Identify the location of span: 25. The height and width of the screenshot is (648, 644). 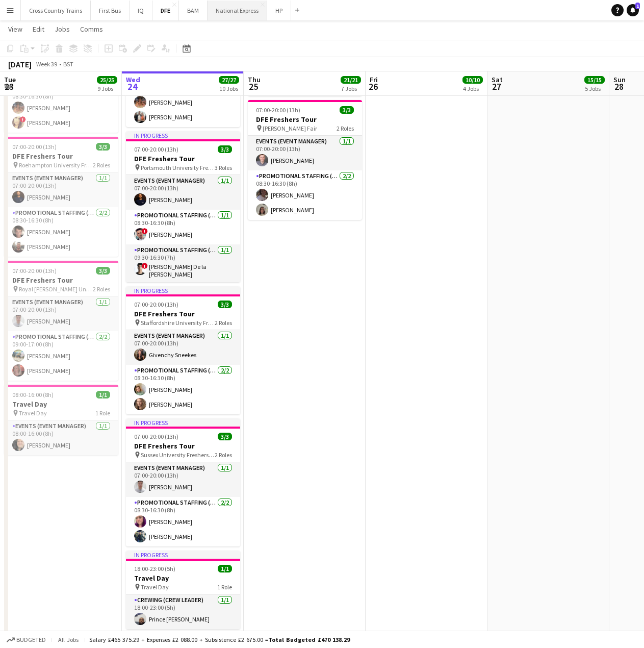
(254, 86).